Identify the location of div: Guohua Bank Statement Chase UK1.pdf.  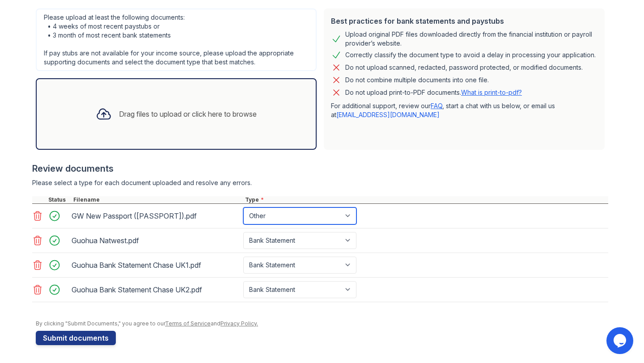
(156, 265).